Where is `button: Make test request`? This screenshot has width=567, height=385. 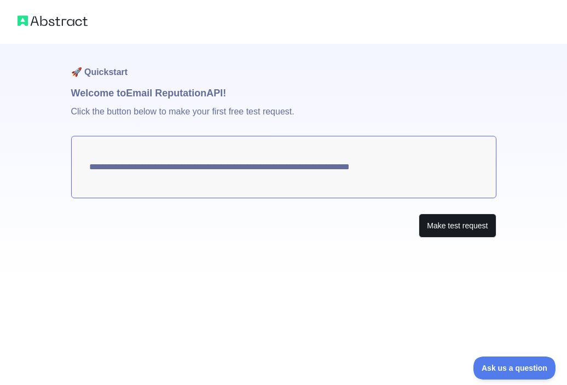
button: Make test request is located at coordinates (457, 225).